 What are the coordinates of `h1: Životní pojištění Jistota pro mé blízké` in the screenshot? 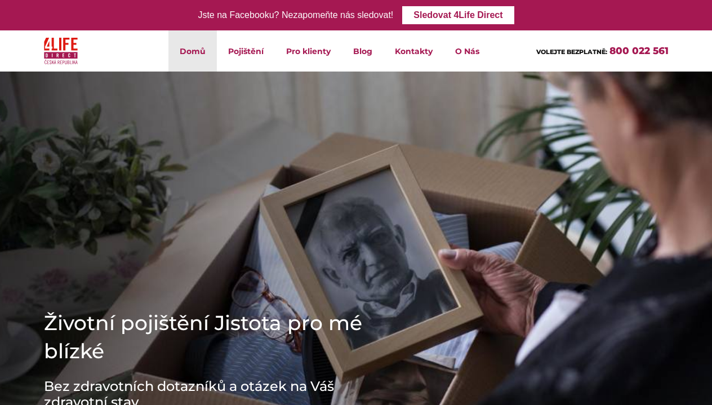 It's located at (213, 337).